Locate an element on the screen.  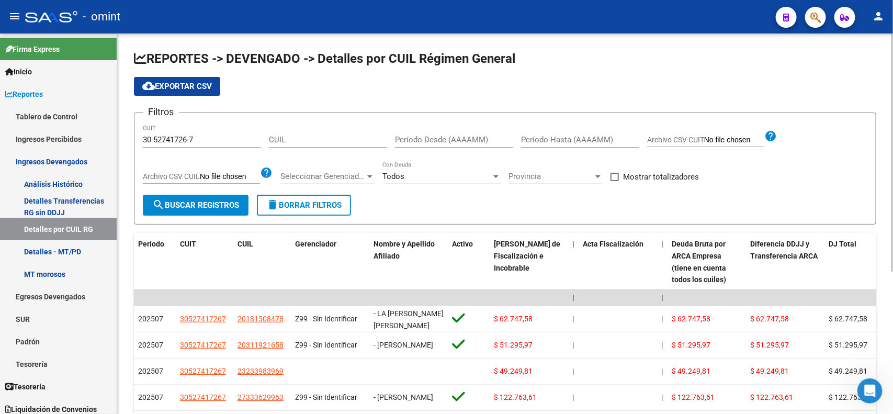
datatable-header-cell: Activo is located at coordinates (469, 262).